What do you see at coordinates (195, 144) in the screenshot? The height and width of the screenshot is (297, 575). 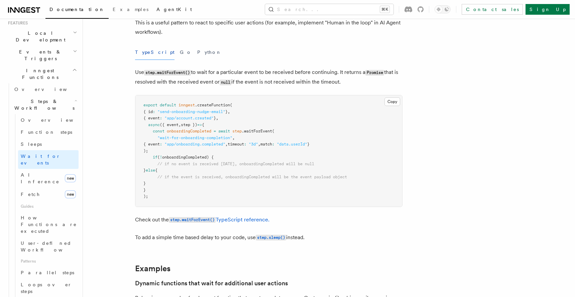 I see `span: "app/onboarding.completed"` at bounding box center [195, 144].